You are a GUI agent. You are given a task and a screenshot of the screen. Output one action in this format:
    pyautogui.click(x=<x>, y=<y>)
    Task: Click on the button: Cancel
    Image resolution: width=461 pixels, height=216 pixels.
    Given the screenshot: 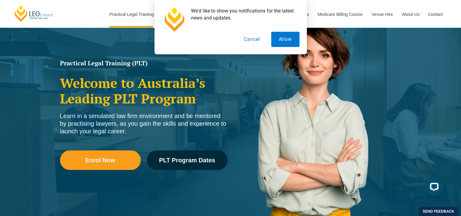 What is the action you would take?
    pyautogui.click(x=252, y=39)
    